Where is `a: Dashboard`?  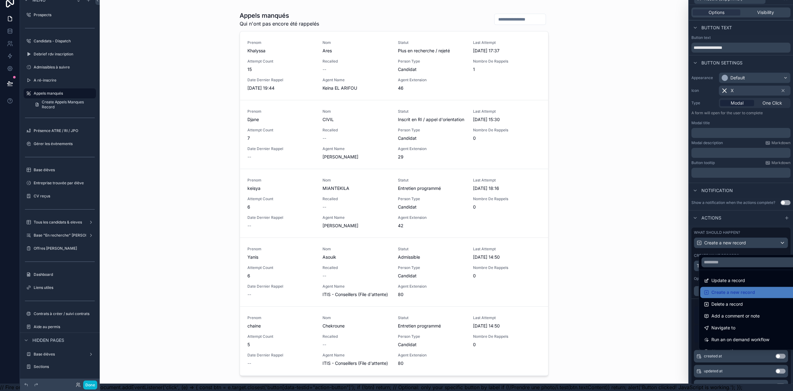
a: Dashboard is located at coordinates (60, 275).